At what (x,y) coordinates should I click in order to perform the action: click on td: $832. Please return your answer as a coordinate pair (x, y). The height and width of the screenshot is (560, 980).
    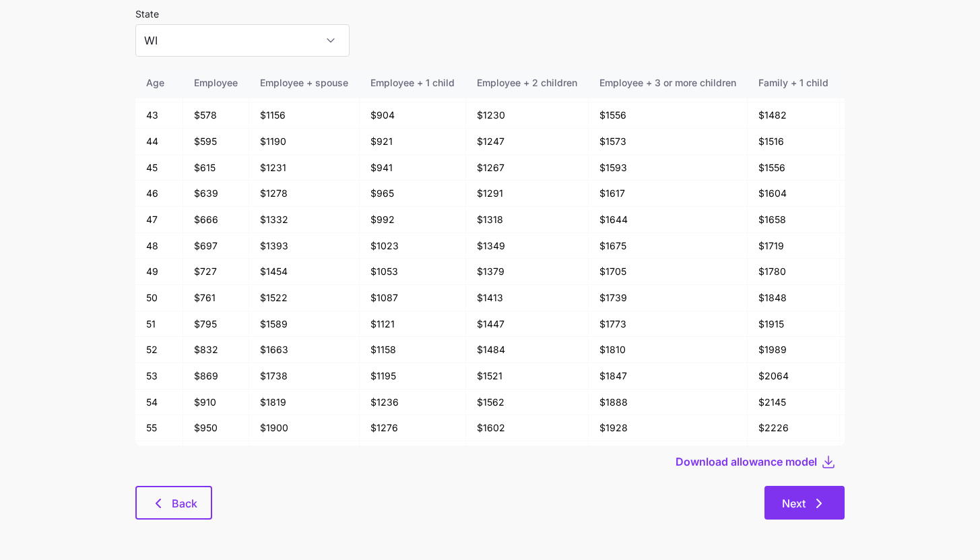
    Looking at the image, I should click on (216, 349).